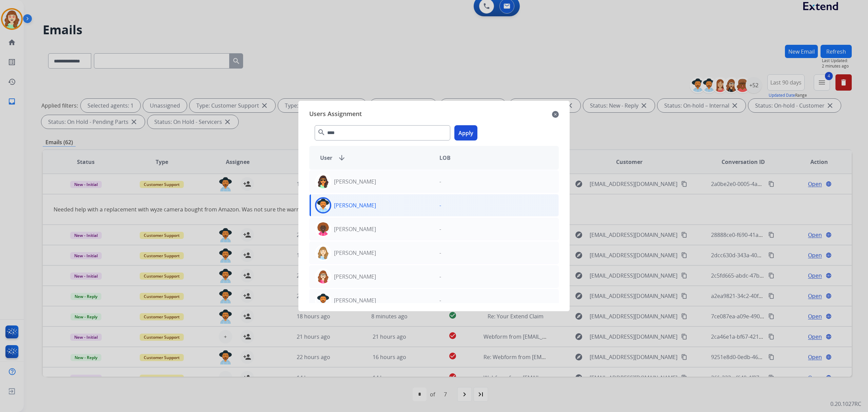 This screenshot has width=868, height=412. I want to click on mat-icon: arrow_downward, so click(342, 158).